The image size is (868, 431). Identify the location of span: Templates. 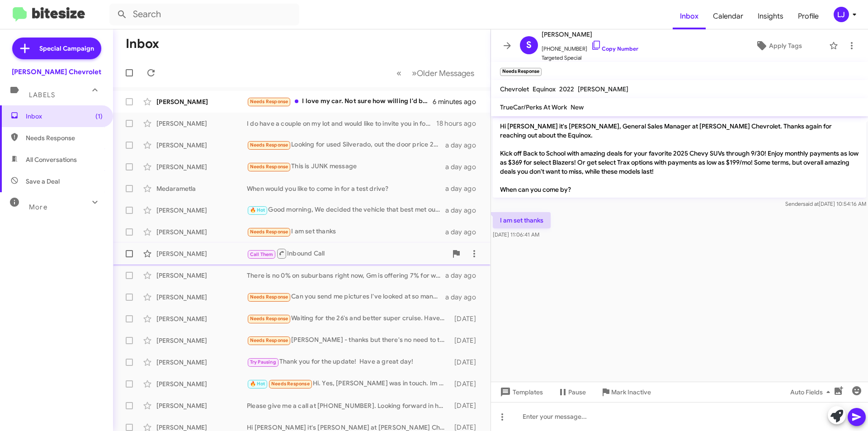
(520, 391).